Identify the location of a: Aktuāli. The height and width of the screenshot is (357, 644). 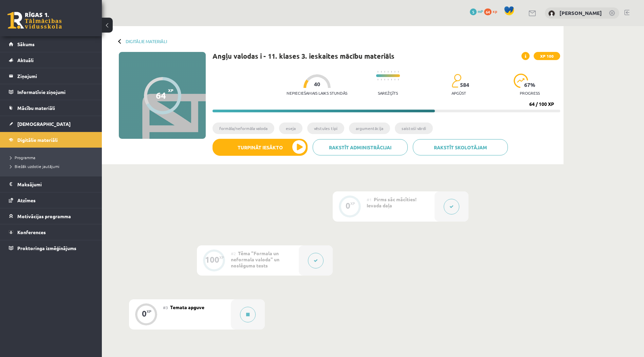
(51, 60).